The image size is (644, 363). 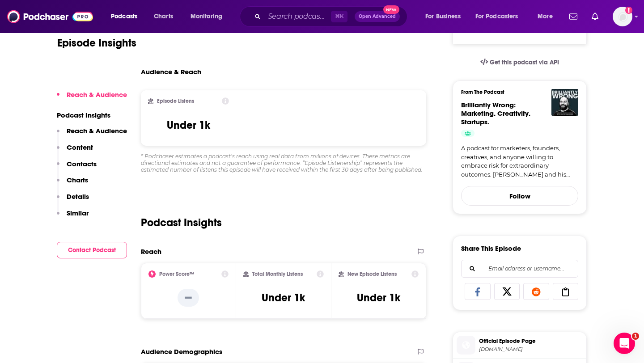 What do you see at coordinates (491, 248) in the screenshot?
I see `h3: Share This Episode` at bounding box center [491, 248].